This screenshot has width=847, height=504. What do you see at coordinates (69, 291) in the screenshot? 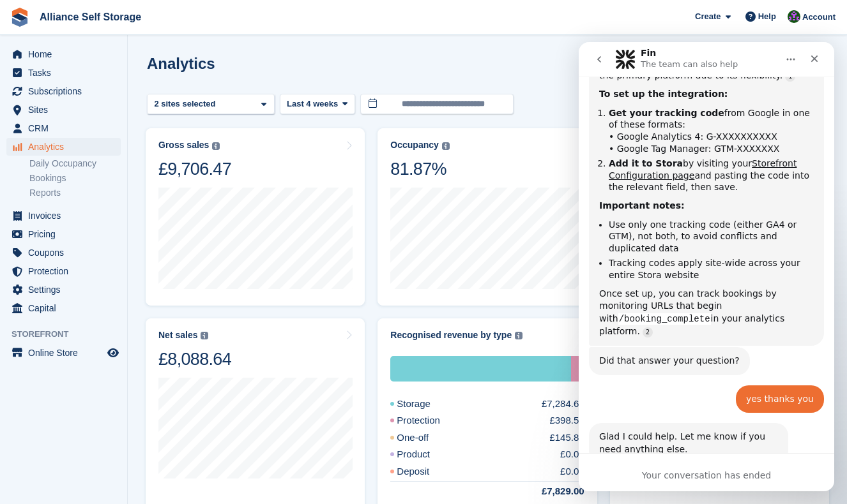
I see `a: Source reference 5157421:` at bounding box center [69, 291].